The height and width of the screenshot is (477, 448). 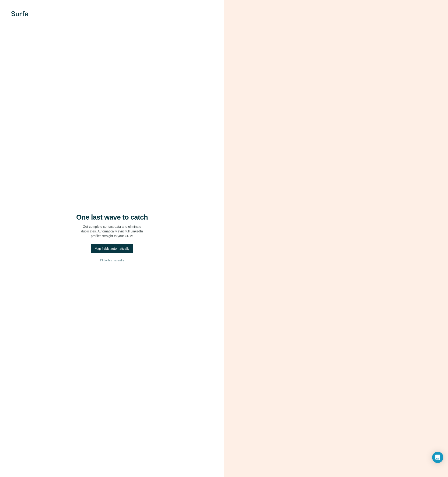 I want to click on p: Get complete contact data and eliminate duplicates. Automatically sync full LinkedIn profiles str..., so click(x=112, y=231).